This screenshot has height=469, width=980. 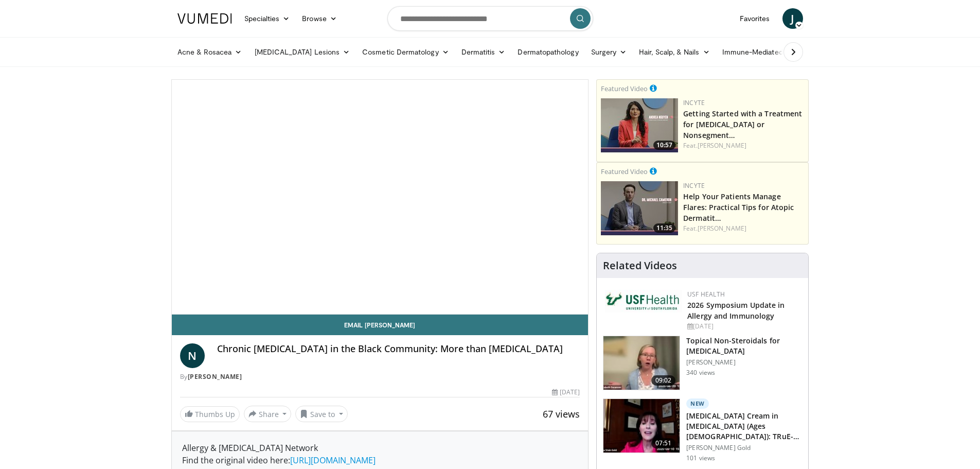 What do you see at coordinates (755, 18) in the screenshot?
I see `a: Favorites` at bounding box center [755, 18].